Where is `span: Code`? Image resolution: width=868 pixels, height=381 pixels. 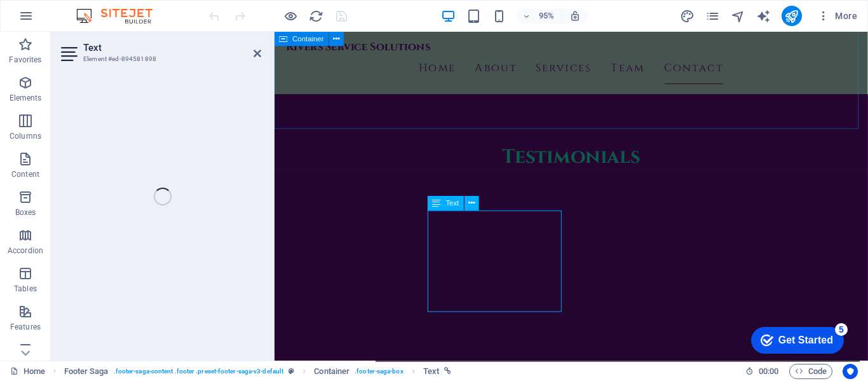 span: Code is located at coordinates (810, 371).